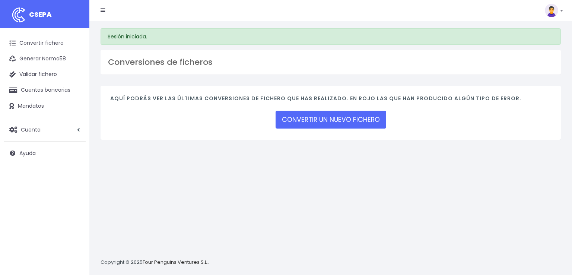 Image resolution: width=572 pixels, height=275 pixels. I want to click on a: Mandatos, so click(45, 106).